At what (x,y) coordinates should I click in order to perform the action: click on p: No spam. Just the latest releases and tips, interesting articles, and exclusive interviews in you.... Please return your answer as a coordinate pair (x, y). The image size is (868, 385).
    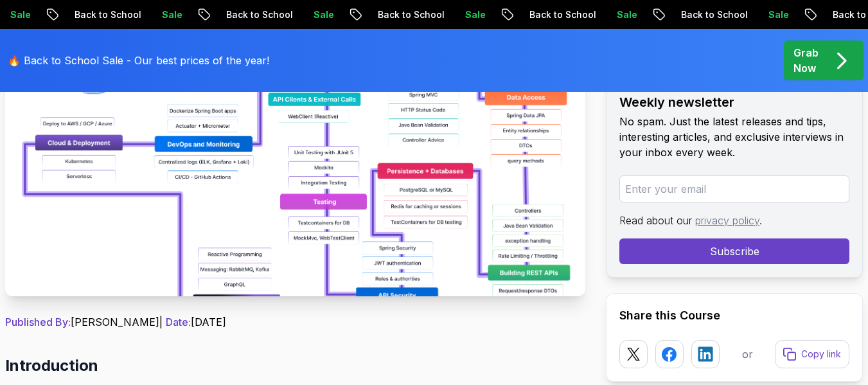
    Looking at the image, I should click on (735, 137).